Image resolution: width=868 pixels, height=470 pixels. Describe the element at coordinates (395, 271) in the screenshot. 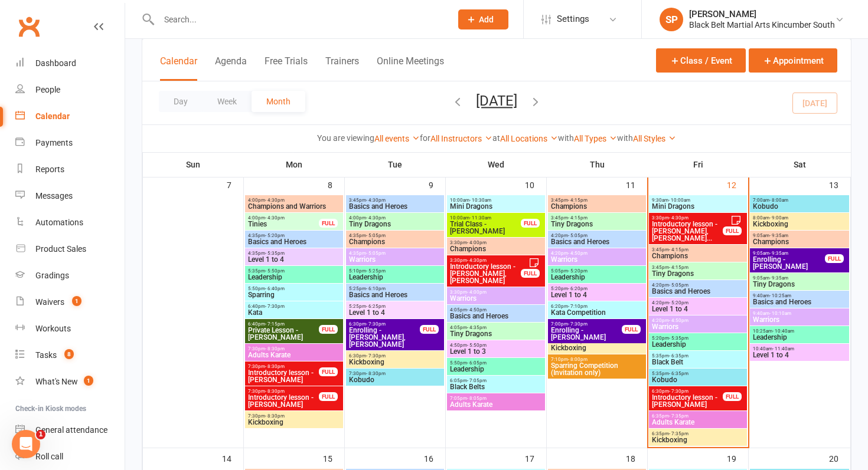

I see `span: 5:10pm` at that location.